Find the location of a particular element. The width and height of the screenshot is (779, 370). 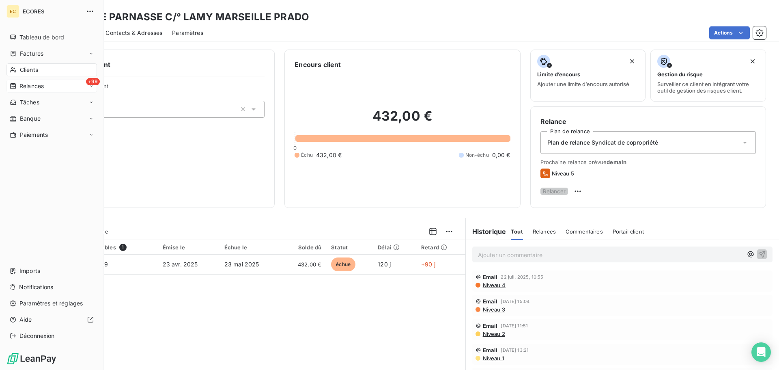

a: Banque is located at coordinates (52, 118).